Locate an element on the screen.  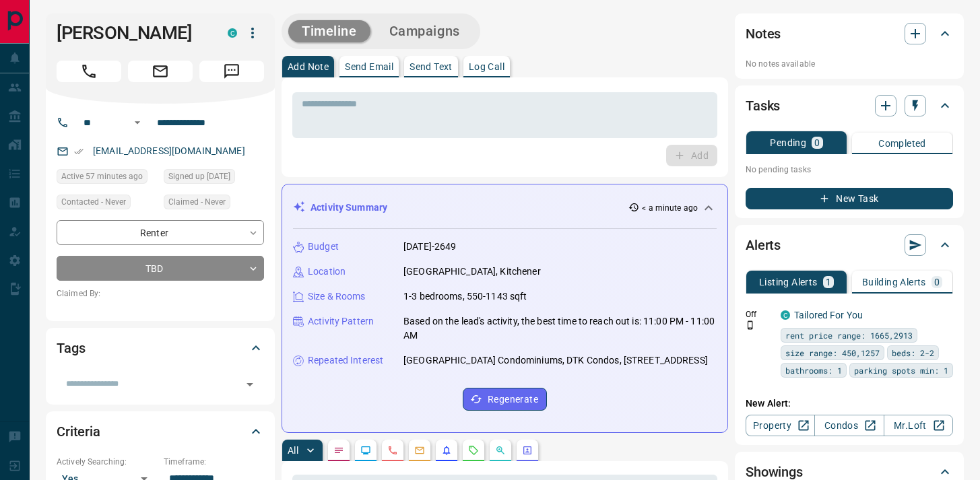
div: Notes is located at coordinates (849, 34).